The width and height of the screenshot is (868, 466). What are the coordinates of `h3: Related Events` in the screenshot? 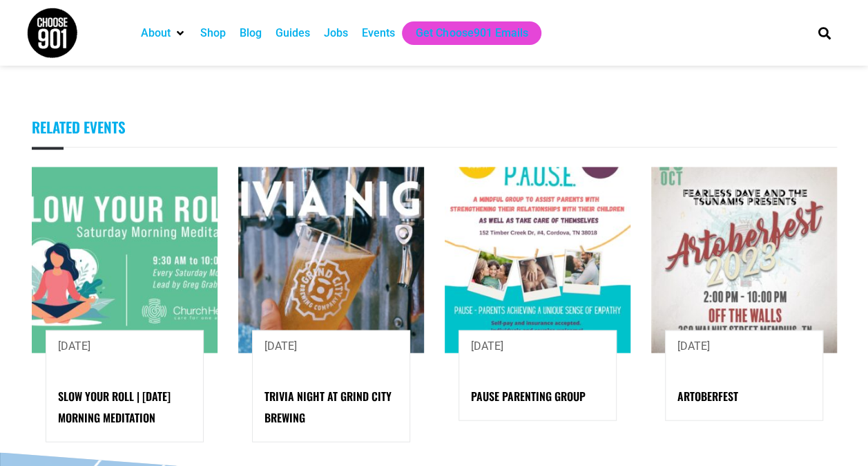 It's located at (434, 127).